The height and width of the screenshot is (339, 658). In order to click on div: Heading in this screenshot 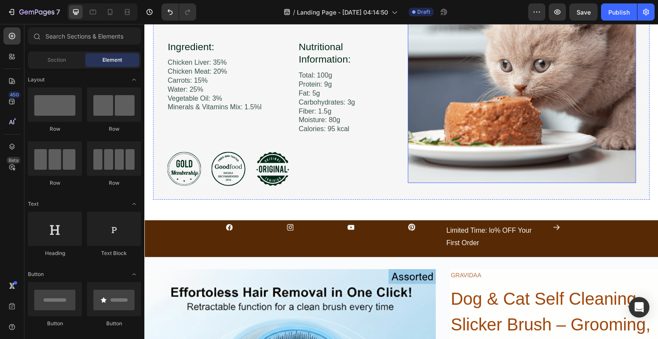, I will do `click(55, 253)`.